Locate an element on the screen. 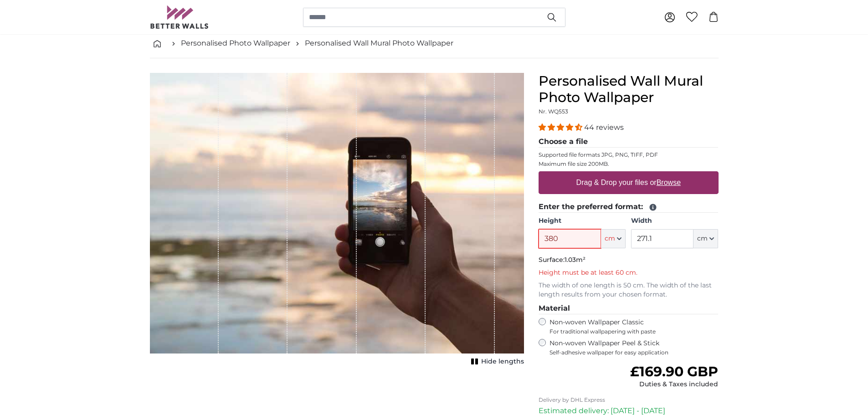 Image resolution: width=868 pixels, height=415 pixels. span: Nr. WQ553 is located at coordinates (553, 111).